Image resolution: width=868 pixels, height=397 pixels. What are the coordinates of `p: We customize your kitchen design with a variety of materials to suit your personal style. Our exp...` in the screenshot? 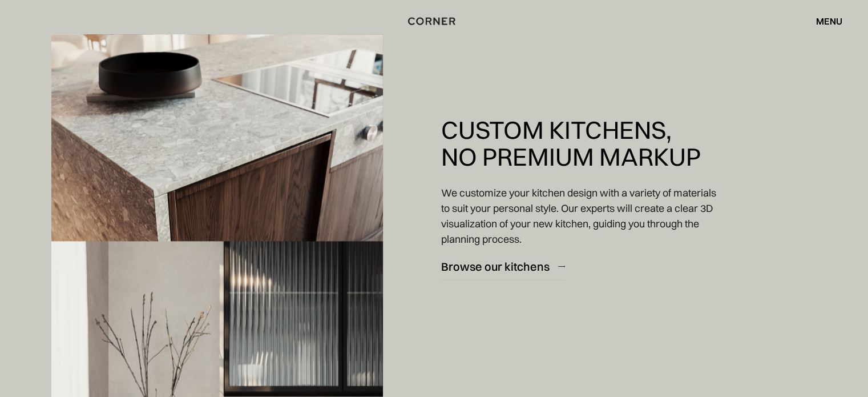 It's located at (581, 216).